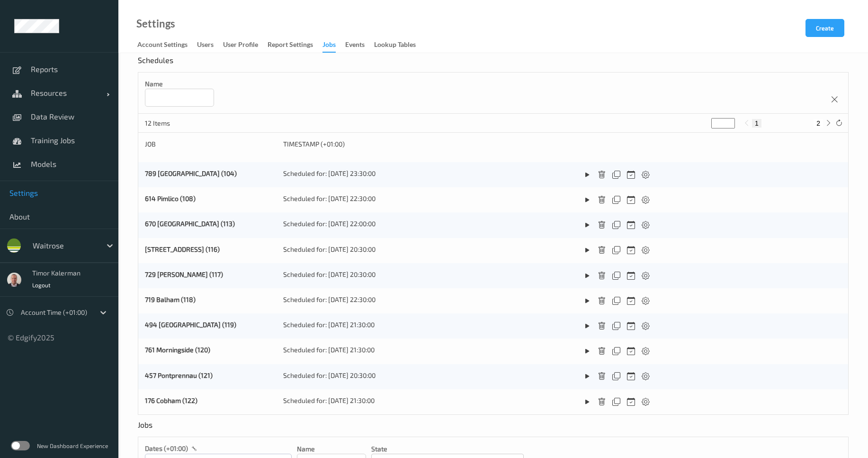 This screenshot has height=458, width=868. What do you see at coordinates (291, 46) in the screenshot?
I see `div: Report Settings` at bounding box center [291, 46].